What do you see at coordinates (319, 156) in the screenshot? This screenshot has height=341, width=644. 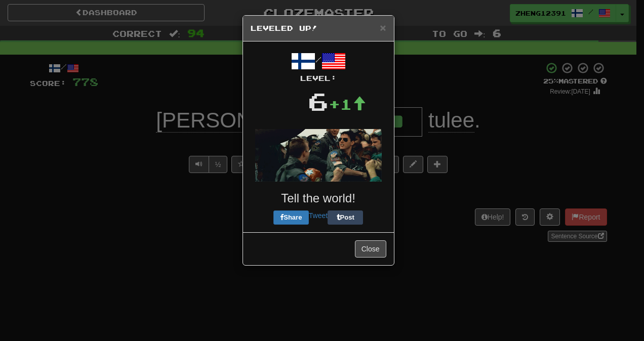 I see `img: topgun-769e91374289d1a7cee4bdcce2229f64f1fa97f7cbbef9a35b896cb17c9c8419.gif` at bounding box center [319, 156].